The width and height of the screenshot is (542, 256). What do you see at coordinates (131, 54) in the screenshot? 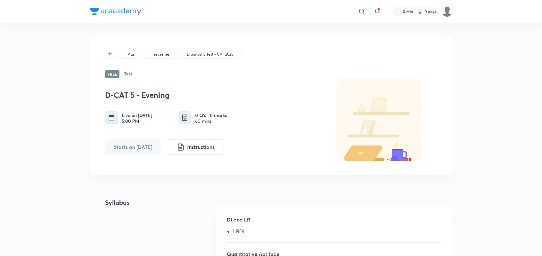
I see `p: Plus` at bounding box center [131, 54].